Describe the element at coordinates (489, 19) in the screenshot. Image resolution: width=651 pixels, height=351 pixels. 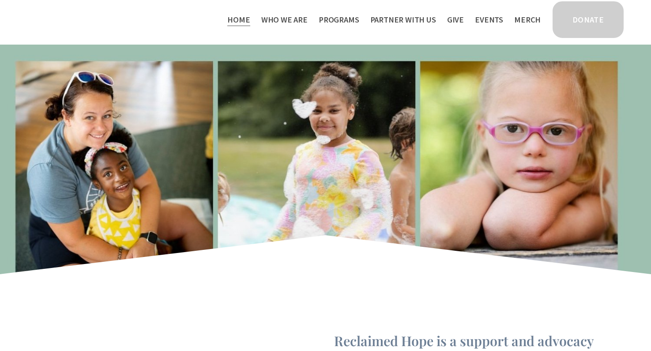
I see `a: Events` at that location.